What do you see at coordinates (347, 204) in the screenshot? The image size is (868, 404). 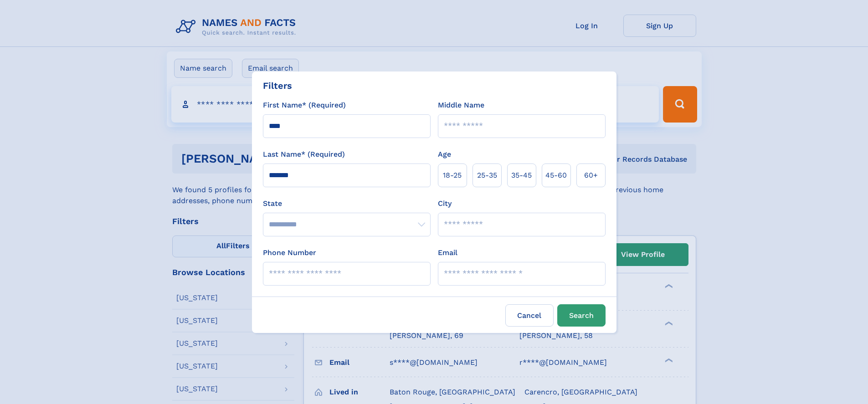 I see `label: State` at bounding box center [347, 204].